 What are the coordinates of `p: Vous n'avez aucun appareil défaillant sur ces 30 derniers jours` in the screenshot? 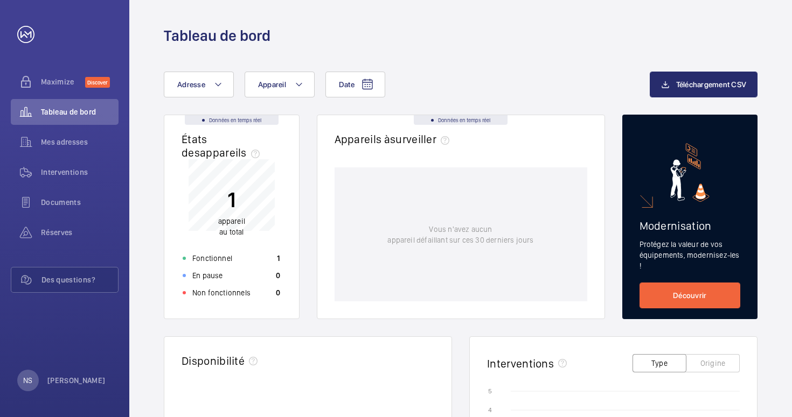 It's located at (460, 235).